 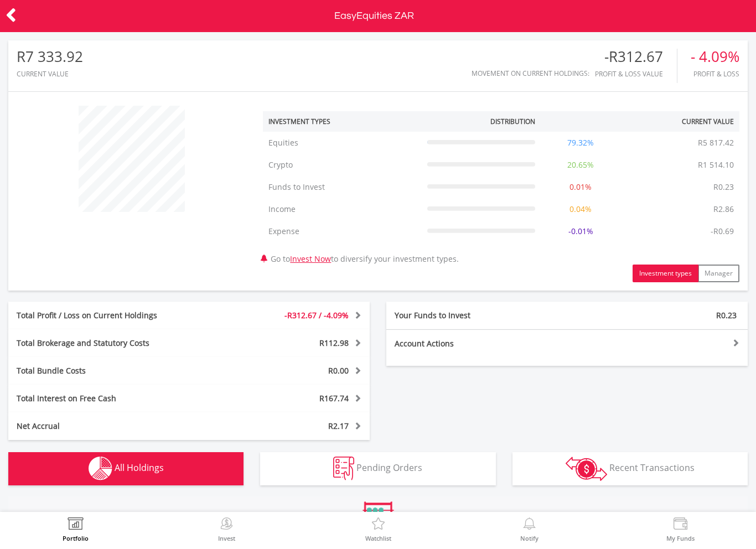 What do you see at coordinates (580, 231) in the screenshot?
I see `td: -0.01%` at bounding box center [580, 231].